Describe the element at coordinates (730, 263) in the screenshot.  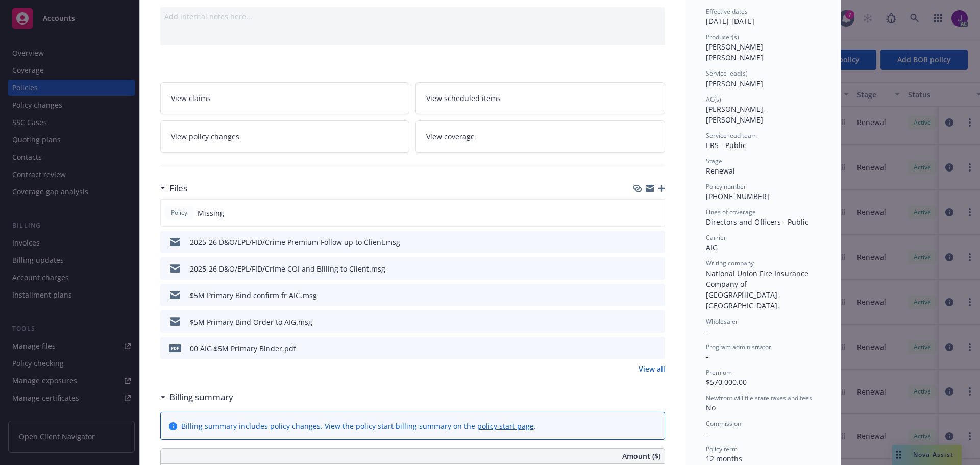
I see `span: Writing company` at that location.